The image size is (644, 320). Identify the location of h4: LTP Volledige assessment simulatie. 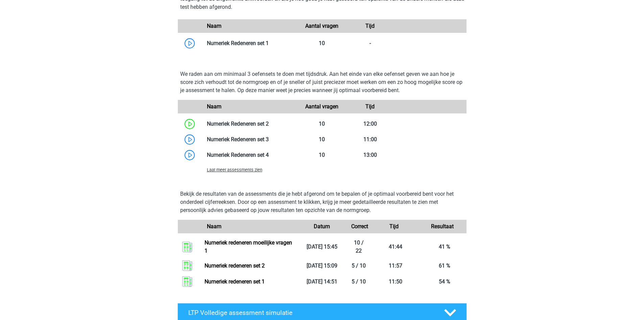
(311, 312).